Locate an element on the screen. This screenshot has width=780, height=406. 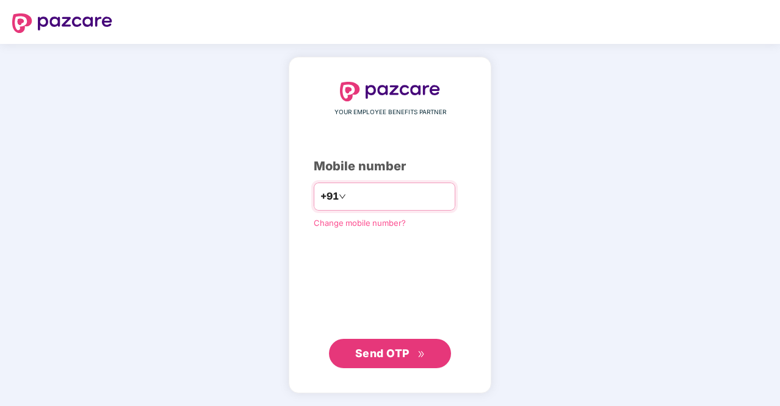
a: Change mobile number? is located at coordinates (360, 223).